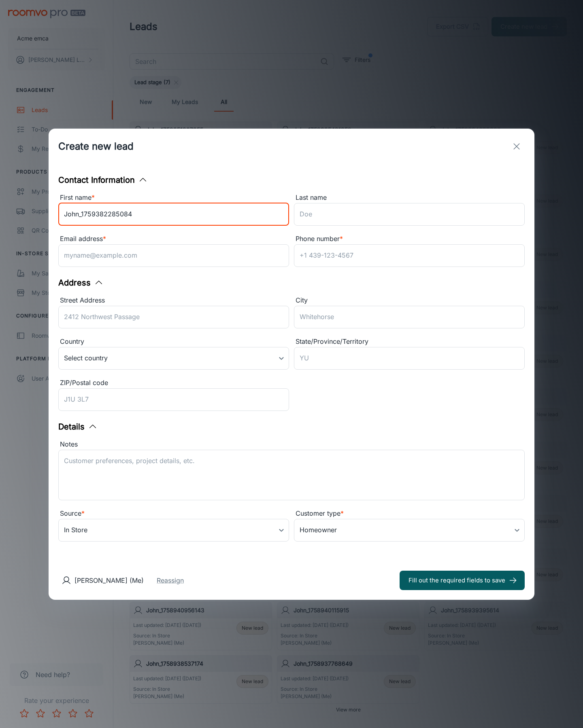 The width and height of the screenshot is (583, 728). Describe the element at coordinates (173, 239) in the screenshot. I see `div: Email address` at that location.